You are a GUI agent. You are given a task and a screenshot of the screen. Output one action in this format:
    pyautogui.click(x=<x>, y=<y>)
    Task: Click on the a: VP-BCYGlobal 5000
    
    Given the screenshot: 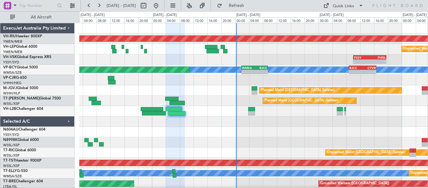 What is the action you would take?
    pyautogui.click(x=20, y=67)
    